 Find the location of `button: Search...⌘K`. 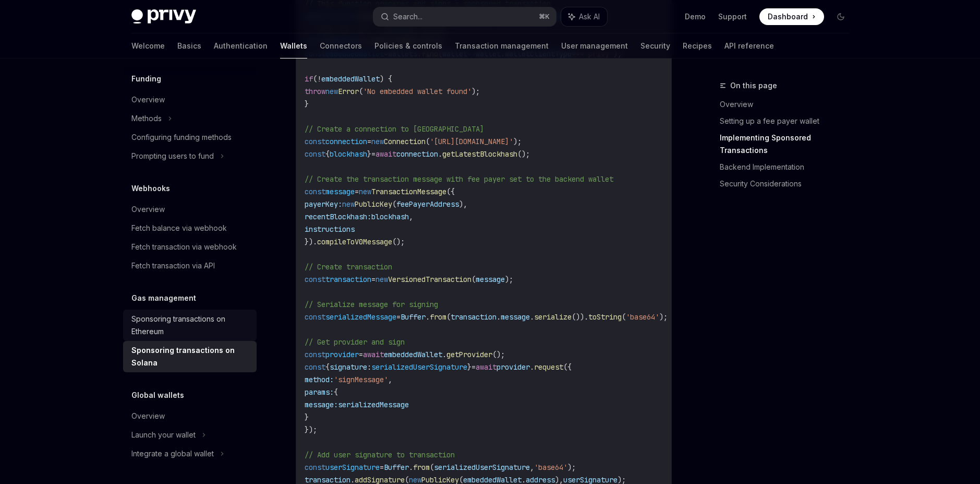

button: Search...⌘K is located at coordinates (464, 17).